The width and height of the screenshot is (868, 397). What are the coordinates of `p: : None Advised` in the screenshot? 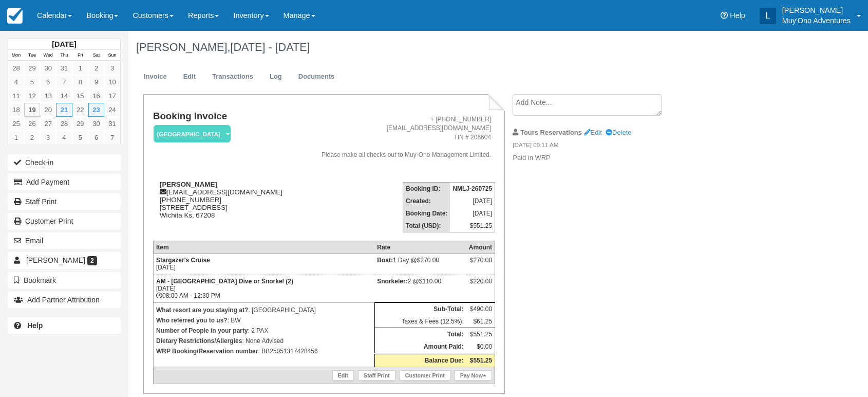 It's located at (264, 341).